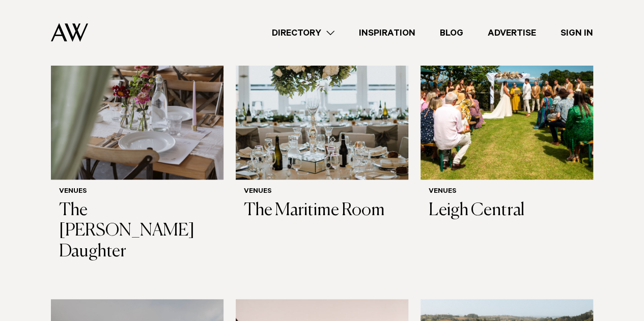  I want to click on h3: Leigh Central, so click(507, 210).